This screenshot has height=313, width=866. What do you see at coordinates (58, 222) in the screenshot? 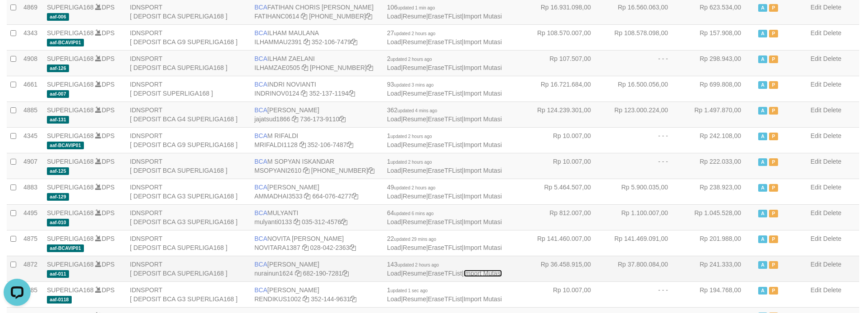
I see `span: aaf-010` at bounding box center [58, 222].